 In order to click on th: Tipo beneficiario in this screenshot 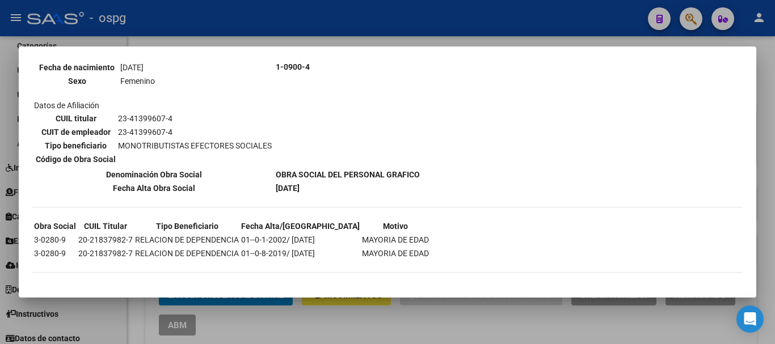, I will do `click(75, 146)`.